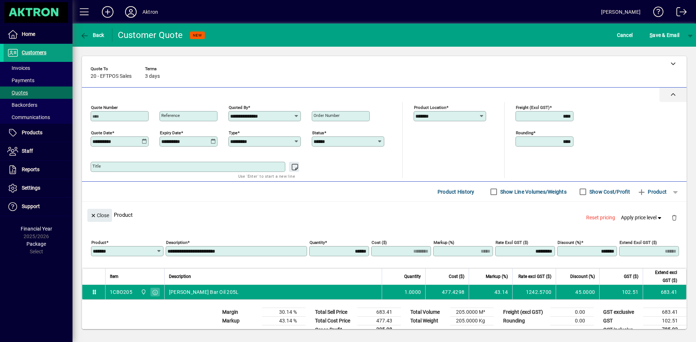  I want to click on button: Back, so click(92, 35).